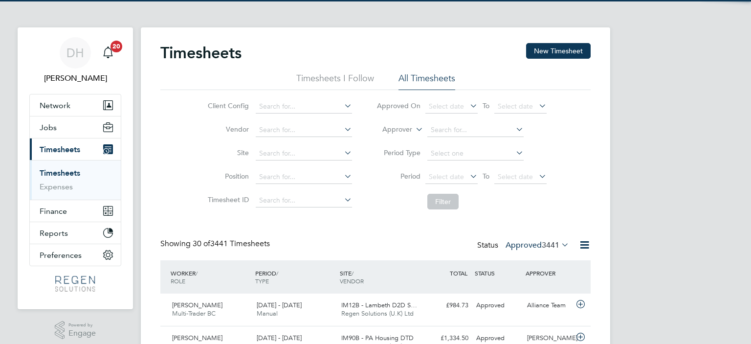  What do you see at coordinates (459, 273) in the screenshot?
I see `span: TOTAL` at bounding box center [459, 273].